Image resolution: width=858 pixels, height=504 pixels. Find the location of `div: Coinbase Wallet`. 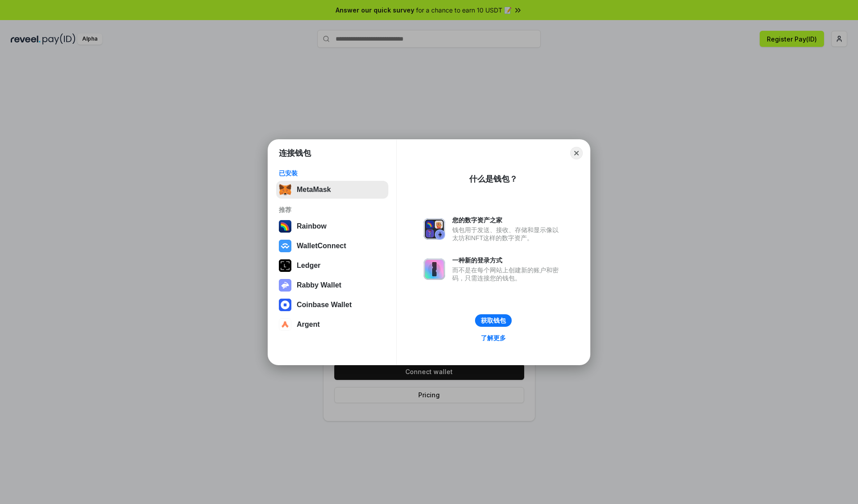

div: Coinbase Wallet is located at coordinates (324, 305).